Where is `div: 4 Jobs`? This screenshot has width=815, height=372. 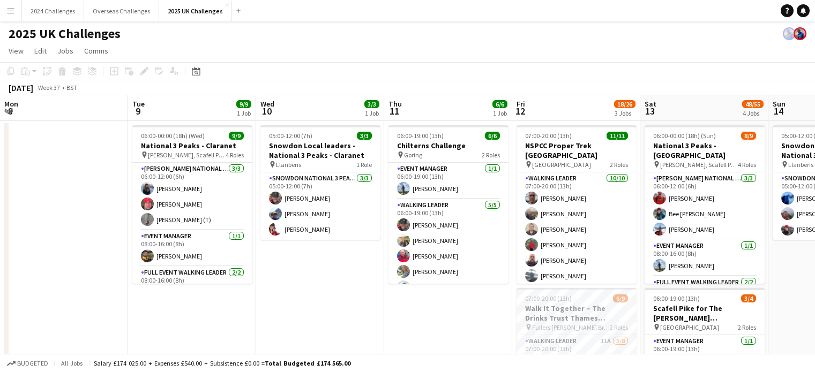
div: 4 Jobs is located at coordinates (753, 113).